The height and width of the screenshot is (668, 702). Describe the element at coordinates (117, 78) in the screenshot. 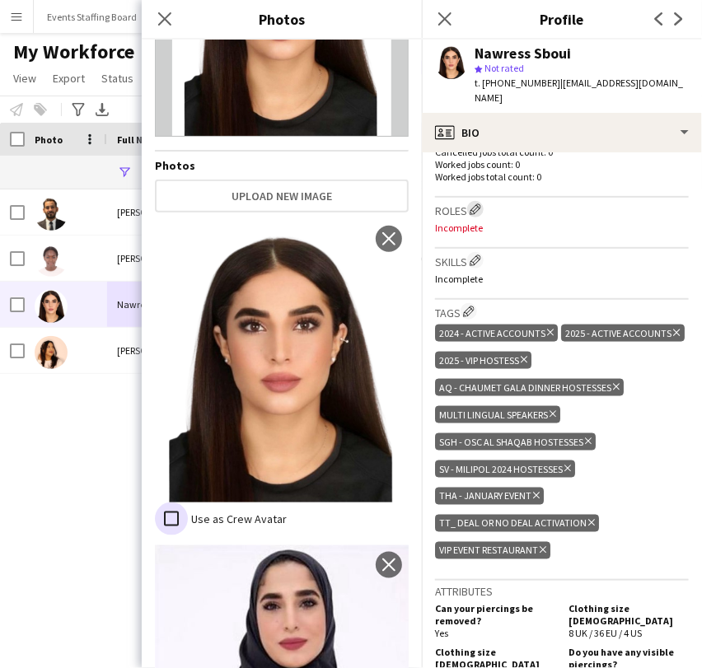

I see `span: Status` at that location.